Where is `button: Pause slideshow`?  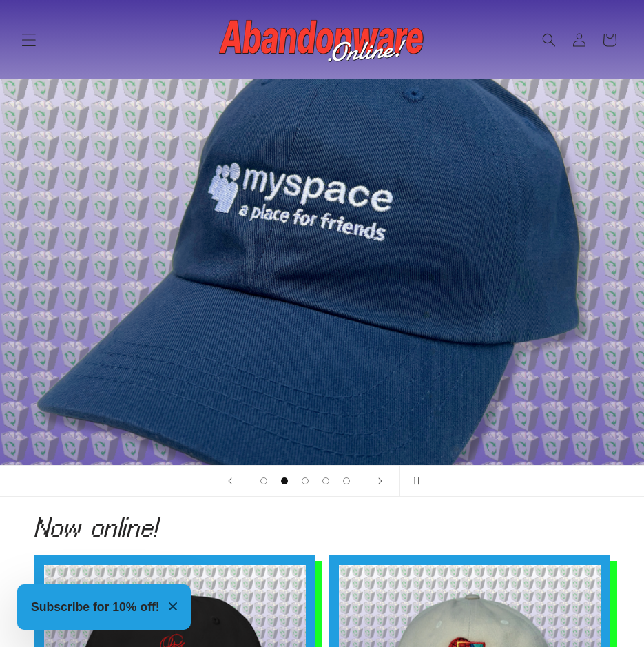 button: Pause slideshow is located at coordinates (415, 481).